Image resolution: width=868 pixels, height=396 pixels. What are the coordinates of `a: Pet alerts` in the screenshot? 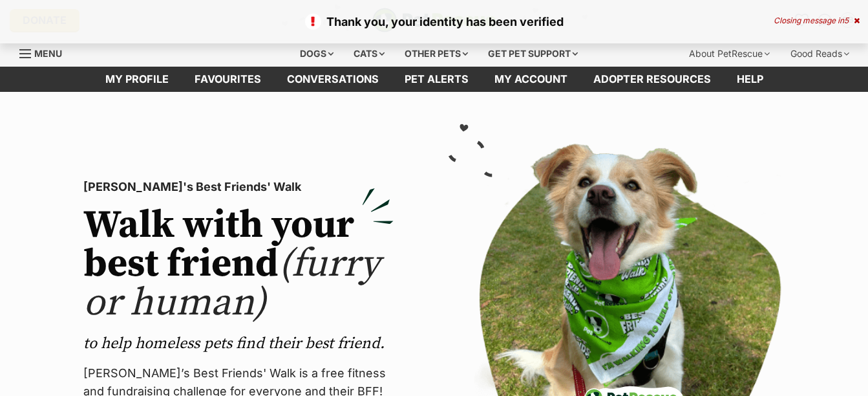 It's located at (436, 79).